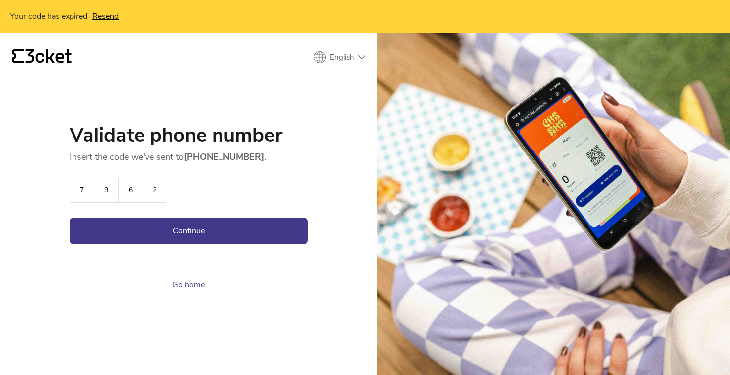  I want to click on img: People having fun, so click(553, 204).